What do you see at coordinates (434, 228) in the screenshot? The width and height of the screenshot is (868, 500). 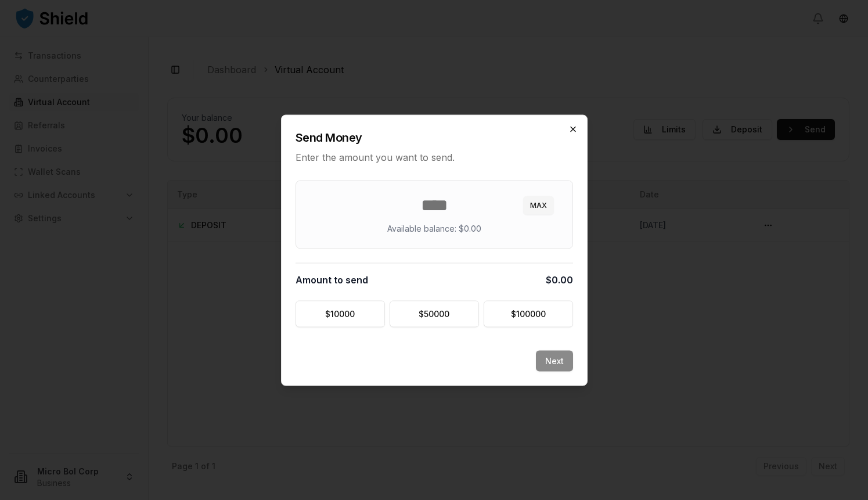 I see `p: Available balance: $0.00` at bounding box center [434, 228].